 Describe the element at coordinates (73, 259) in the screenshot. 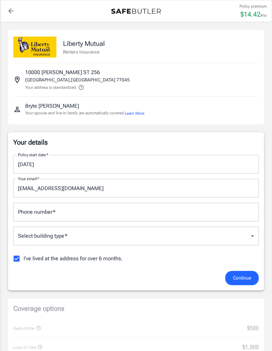

I see `span: I've lived at the address for over 6 months.` at that location.